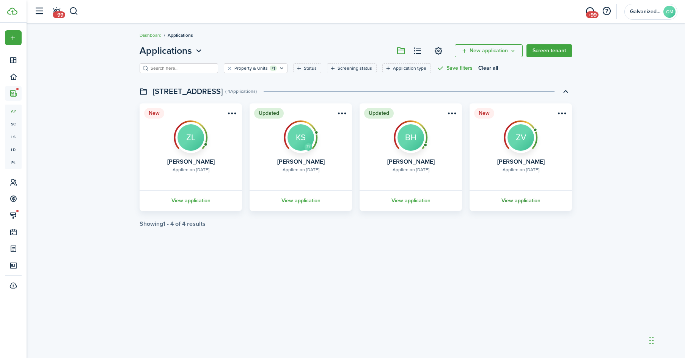 The image size is (685, 358). What do you see at coordinates (39, 11) in the screenshot?
I see `button: Open sidebar` at bounding box center [39, 11].